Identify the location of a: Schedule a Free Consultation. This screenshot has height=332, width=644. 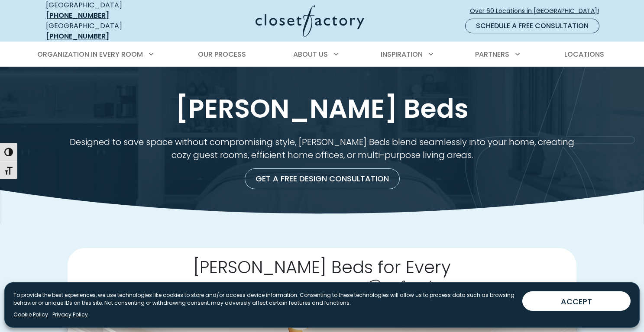
(532, 26).